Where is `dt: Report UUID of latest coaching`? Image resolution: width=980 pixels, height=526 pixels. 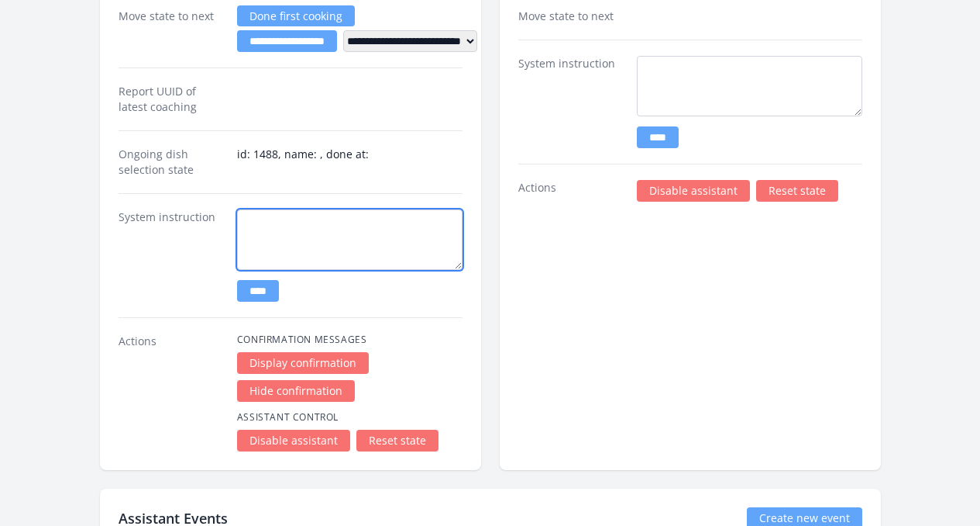
dt: Report UUID of latest coaching is located at coordinates (171, 99).